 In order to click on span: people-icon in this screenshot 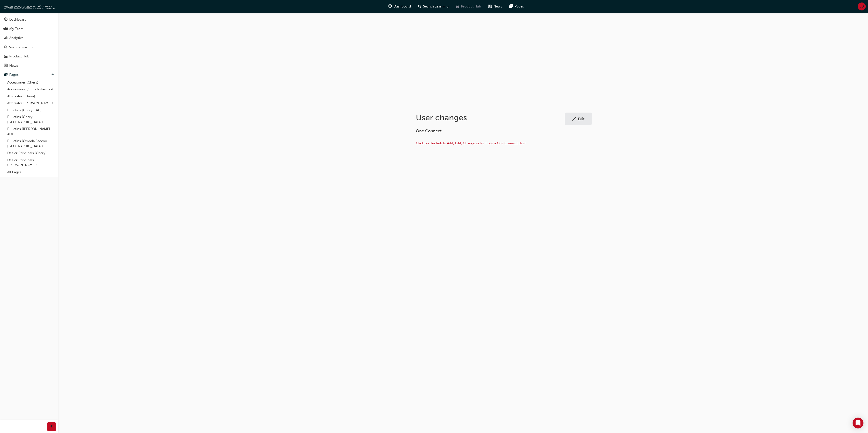, I will do `click(6, 29)`.